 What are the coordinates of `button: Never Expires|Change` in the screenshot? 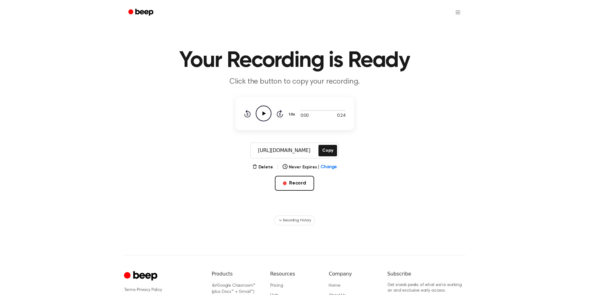 It's located at (310, 167).